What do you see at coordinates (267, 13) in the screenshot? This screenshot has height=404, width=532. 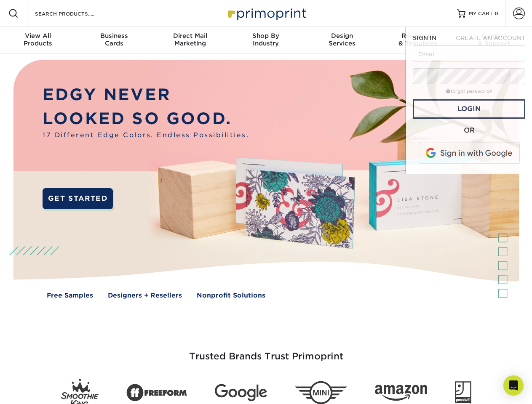 I see `img: Primoprint` at bounding box center [267, 13].